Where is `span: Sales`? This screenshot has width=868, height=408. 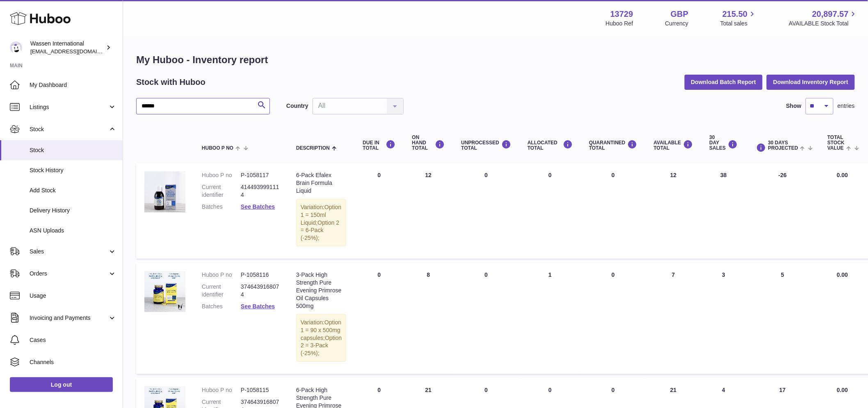
span: Sales is located at coordinates (68, 251).